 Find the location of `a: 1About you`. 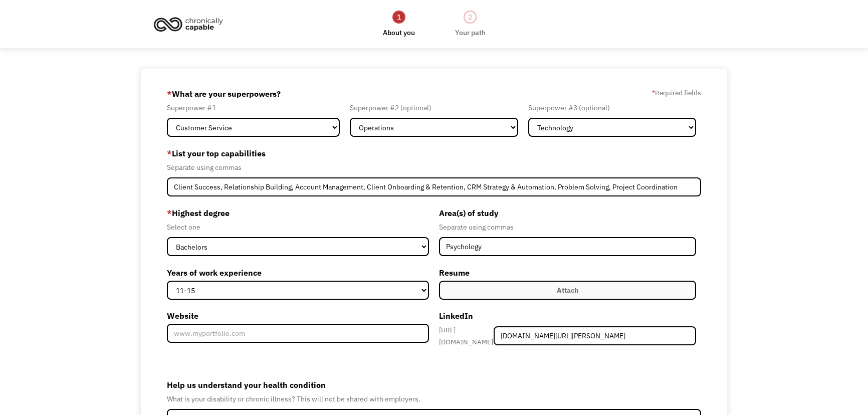

a: 1About you is located at coordinates (399, 24).